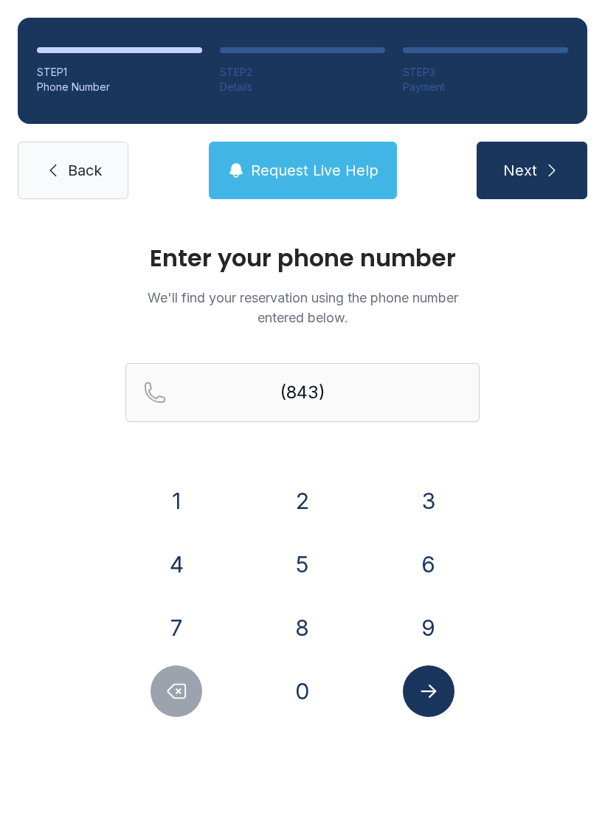 The width and height of the screenshot is (605, 838). What do you see at coordinates (302, 691) in the screenshot?
I see `button: 0` at bounding box center [302, 691].